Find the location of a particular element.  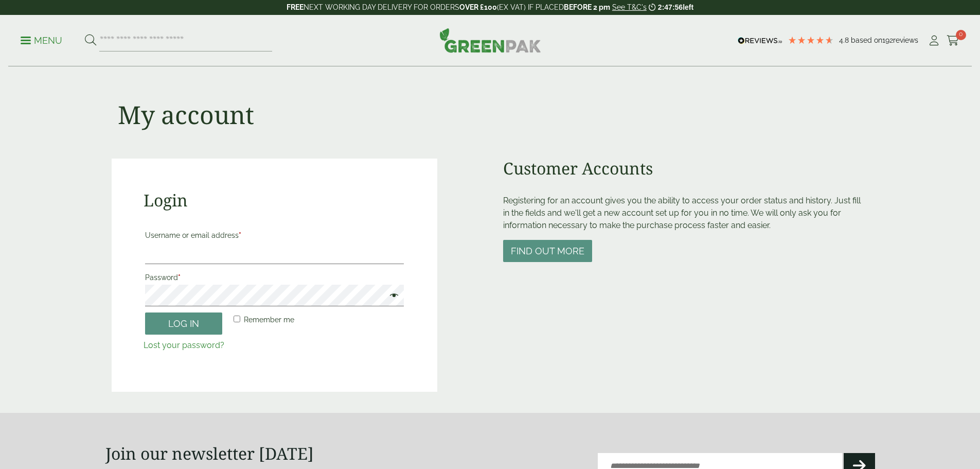

label: Password is located at coordinates (274, 277).